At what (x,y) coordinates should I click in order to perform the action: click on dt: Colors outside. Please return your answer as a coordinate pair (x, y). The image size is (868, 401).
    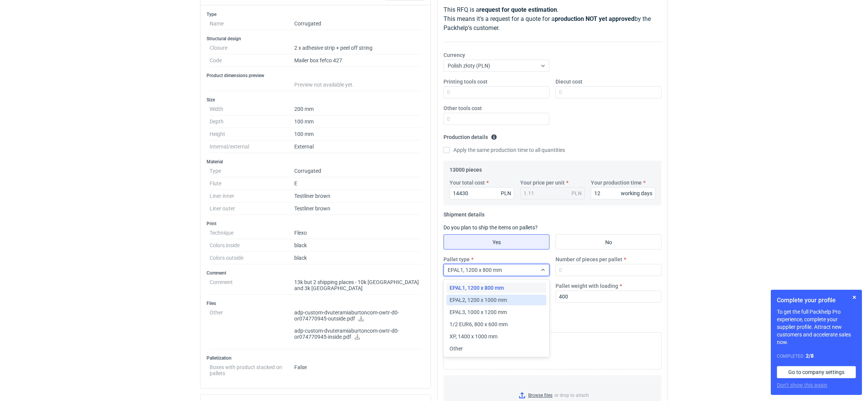
    Looking at the image, I should click on (252, 258).